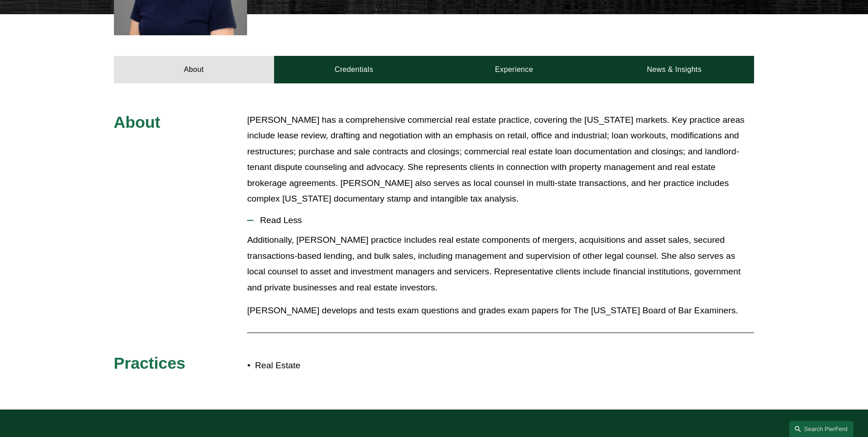  What do you see at coordinates (504, 220) in the screenshot?
I see `span: Read Less` at bounding box center [504, 220].